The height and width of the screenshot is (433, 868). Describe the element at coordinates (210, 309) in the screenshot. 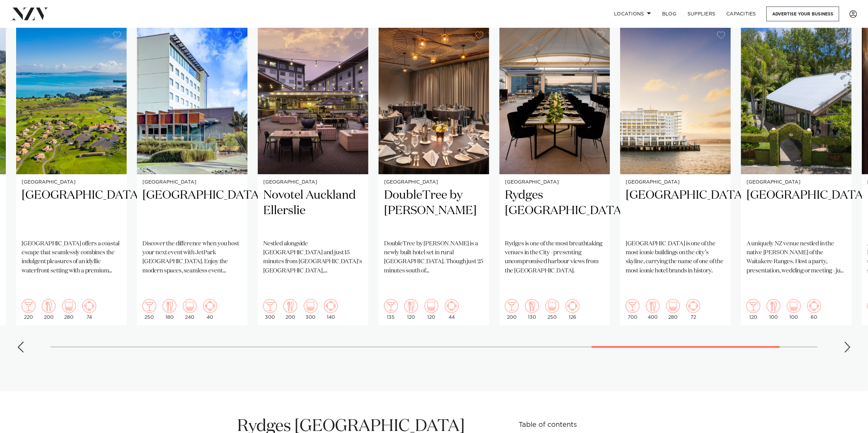

I see `div: 40` at that location.